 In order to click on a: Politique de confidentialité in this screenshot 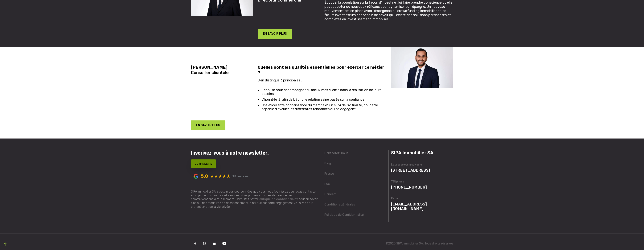, I will do `click(278, 199)`.